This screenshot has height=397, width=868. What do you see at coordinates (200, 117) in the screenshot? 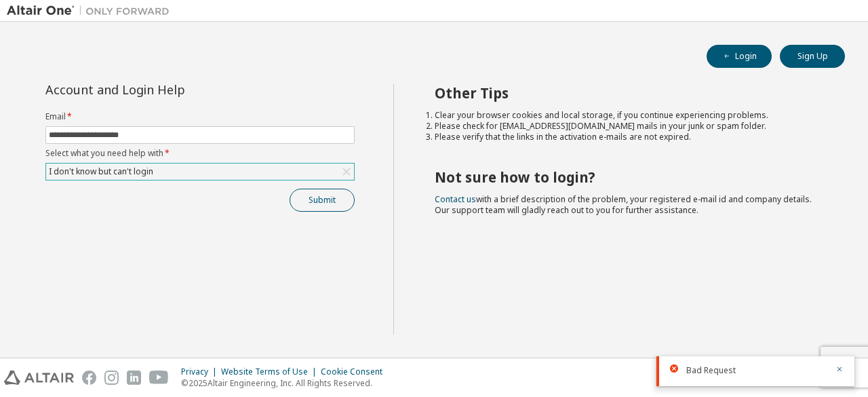
I see `label: Email` at bounding box center [200, 117].